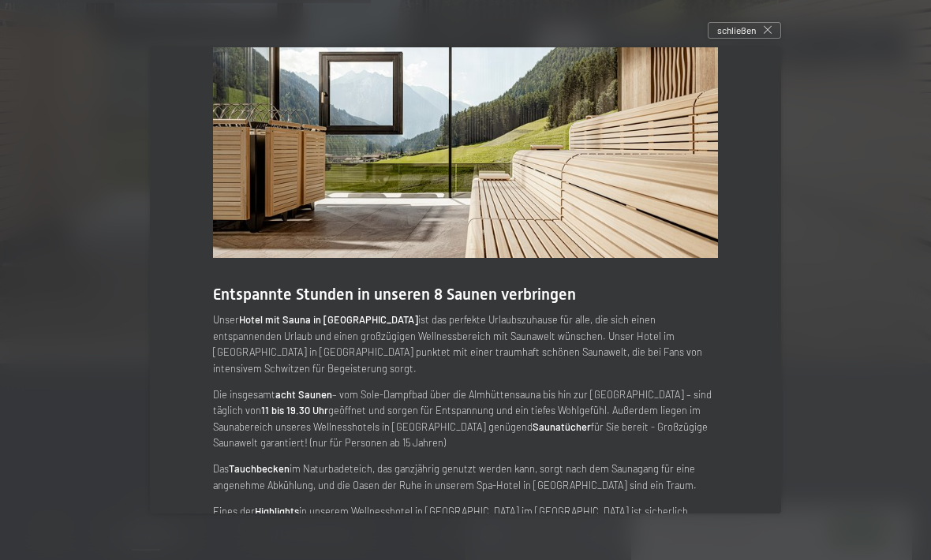 This screenshot has width=931, height=560. What do you see at coordinates (395, 294) in the screenshot?
I see `span: Entspannte Stunden in unseren 8 Saunen verbringen` at bounding box center [395, 294].